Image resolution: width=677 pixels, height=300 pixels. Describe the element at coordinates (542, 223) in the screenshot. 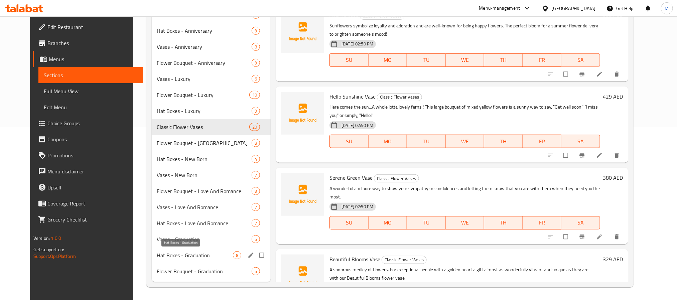

I see `span: FR` at that location.